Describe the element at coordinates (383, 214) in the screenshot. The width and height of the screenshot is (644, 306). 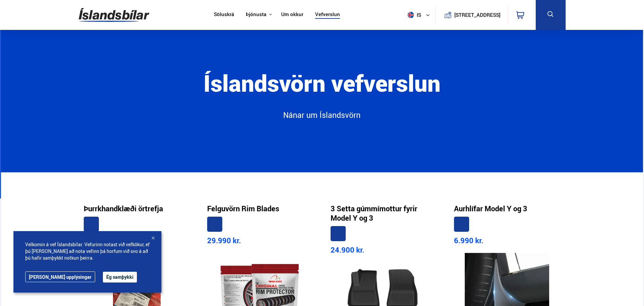
I see `a: 3 Setta gúmmímottur fyrir Model Y og 3` at that location.